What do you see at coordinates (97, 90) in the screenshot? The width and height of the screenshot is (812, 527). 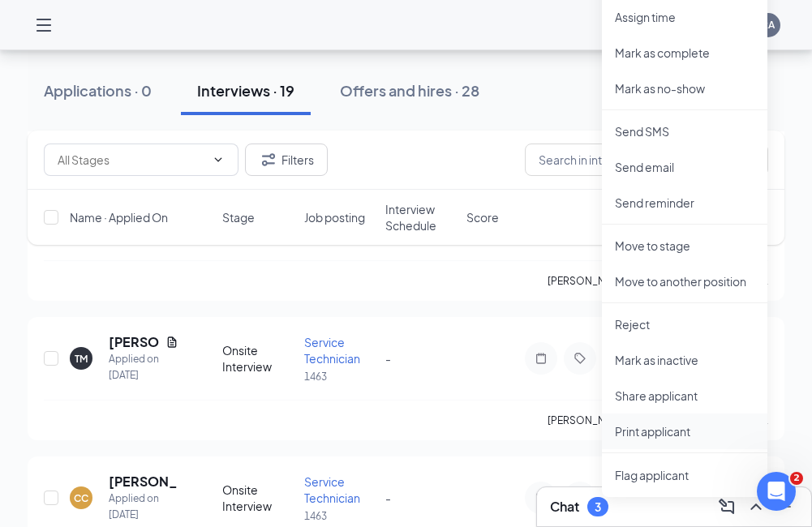 I see `div: Applications · 0` at bounding box center [97, 90].